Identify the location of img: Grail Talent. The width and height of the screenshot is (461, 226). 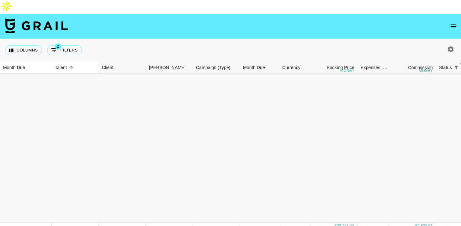
(36, 26).